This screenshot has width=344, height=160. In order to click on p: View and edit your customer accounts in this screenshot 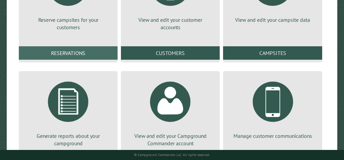, I will do `click(170, 24)`.